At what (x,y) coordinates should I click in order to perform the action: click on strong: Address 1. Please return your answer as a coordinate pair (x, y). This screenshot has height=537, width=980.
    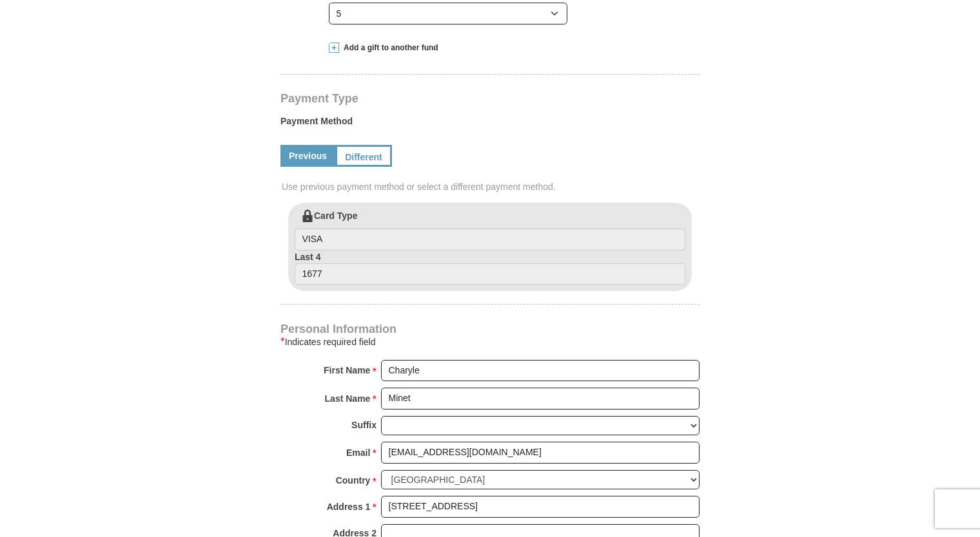
    Looking at the image, I should click on (349, 507).